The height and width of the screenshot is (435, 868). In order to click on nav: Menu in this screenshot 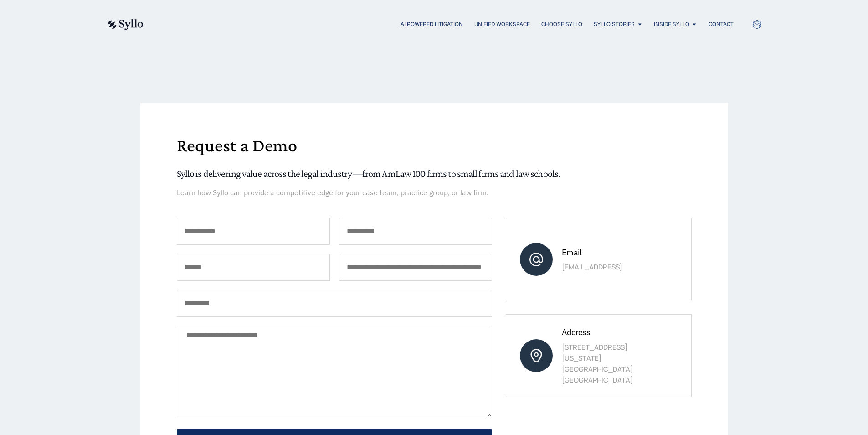, I will do `click(447, 24)`.